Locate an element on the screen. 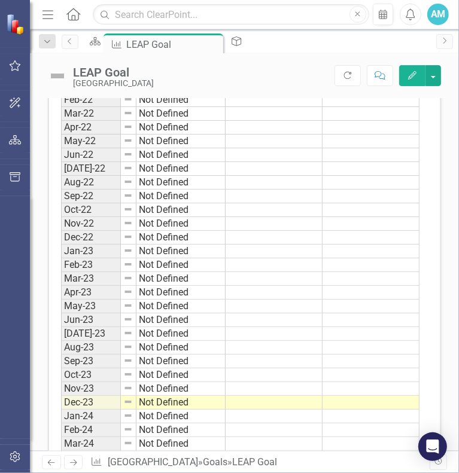 The height and width of the screenshot is (473, 459). input: Search ClearPoint... is located at coordinates (230, 14).